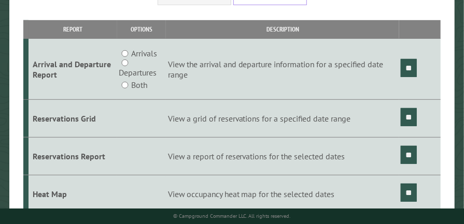 This screenshot has height=224, width=464. I want to click on th: Options, so click(142, 29).